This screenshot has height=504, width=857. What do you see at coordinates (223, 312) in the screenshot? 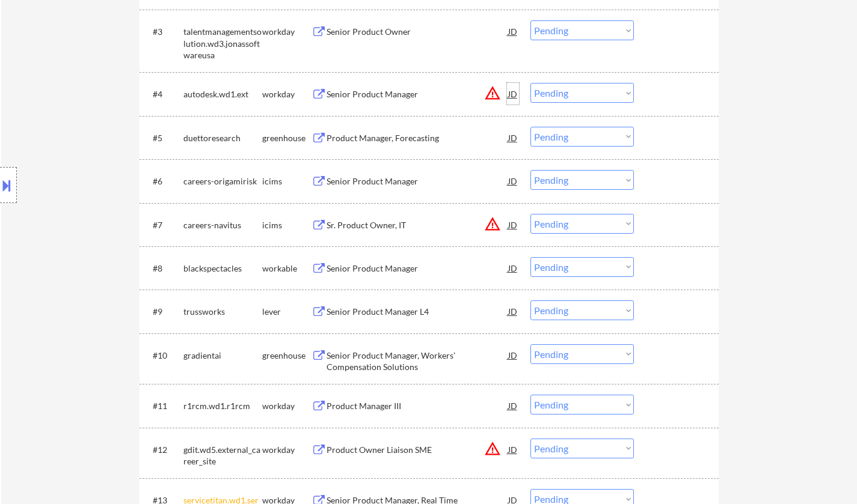
I see `div: trussworks` at bounding box center [223, 312].